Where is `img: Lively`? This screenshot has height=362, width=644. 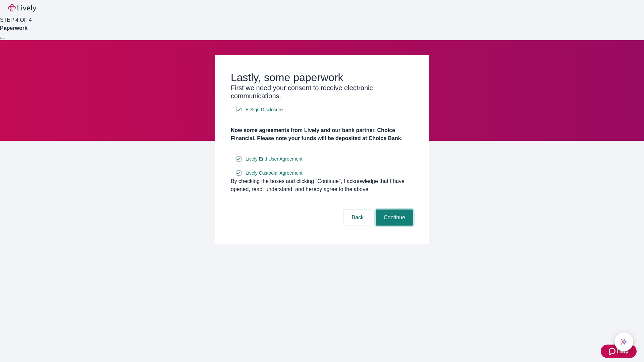 img: Lively is located at coordinates (22, 8).